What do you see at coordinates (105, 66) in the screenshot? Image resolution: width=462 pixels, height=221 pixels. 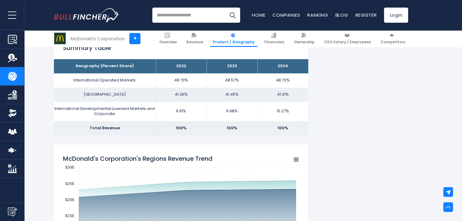 I see `th: Geography (Percent Share)` at bounding box center [105, 66].